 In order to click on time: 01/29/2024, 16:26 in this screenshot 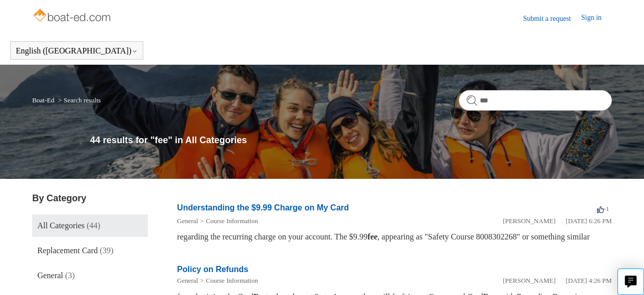, I will do `click(590, 281)`.